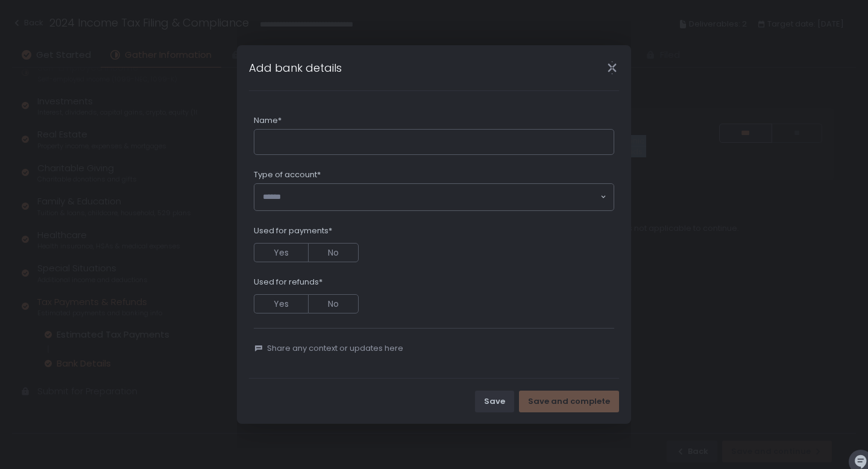  What do you see at coordinates (495, 401) in the screenshot?
I see `div: Save` at bounding box center [495, 401].